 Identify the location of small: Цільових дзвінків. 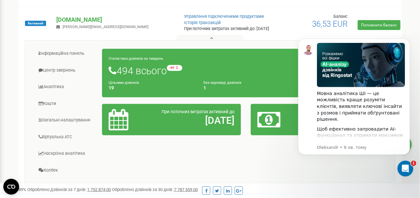
(124, 82).